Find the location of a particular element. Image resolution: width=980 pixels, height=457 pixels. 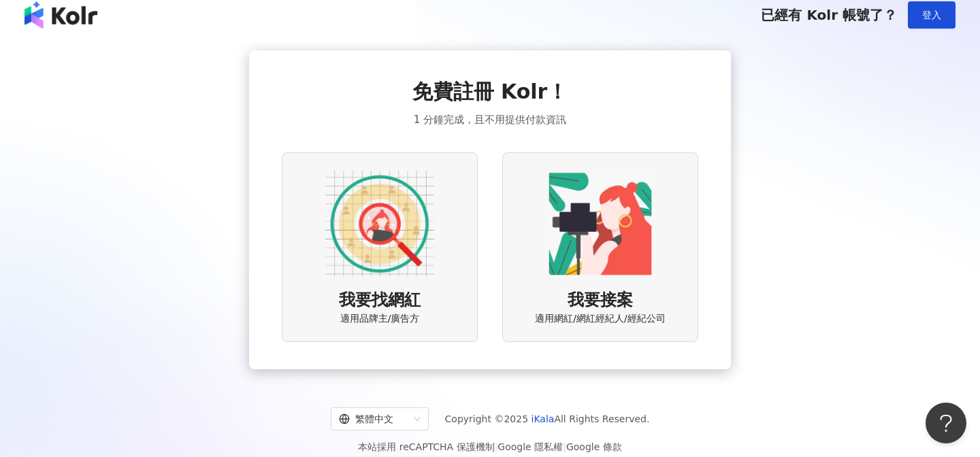

span: 我要找網紅 is located at coordinates (380, 301).